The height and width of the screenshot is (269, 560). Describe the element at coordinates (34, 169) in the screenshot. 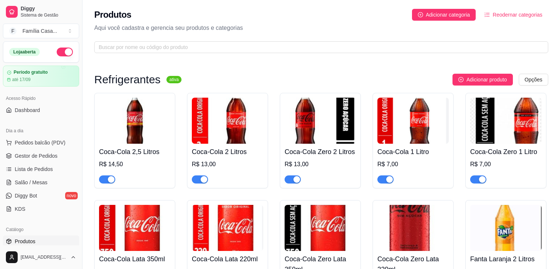

I see `span: Lista de Pedidos` at that location.